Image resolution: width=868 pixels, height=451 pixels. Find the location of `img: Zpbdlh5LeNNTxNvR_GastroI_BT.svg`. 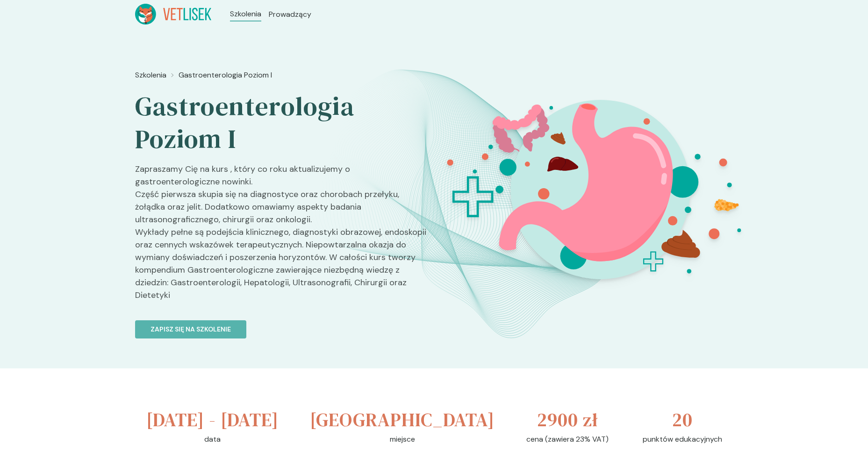

img: Zpbdlh5LeNNTxNvR_GastroI_BT.svg is located at coordinates (599, 190).